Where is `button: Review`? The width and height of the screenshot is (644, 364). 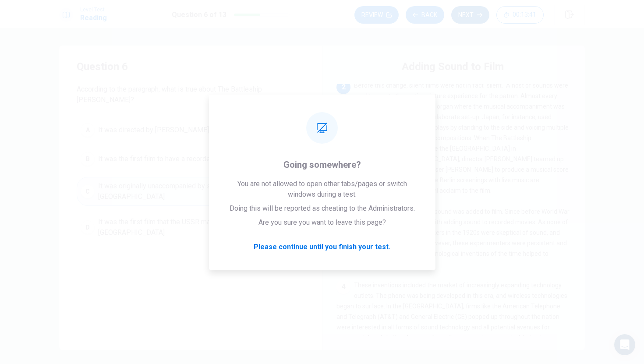
button: Review is located at coordinates (376, 15).